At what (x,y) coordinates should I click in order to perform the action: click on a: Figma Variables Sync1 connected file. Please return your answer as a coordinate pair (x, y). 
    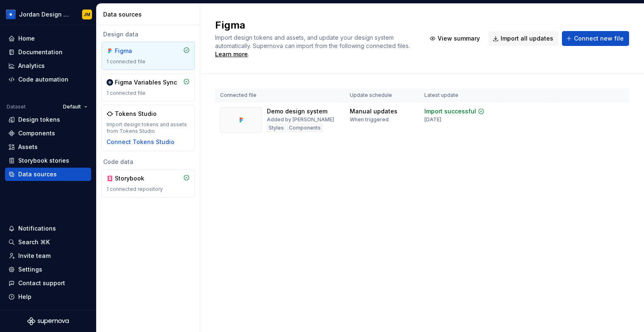
    Looking at the image, I should click on (148, 87).